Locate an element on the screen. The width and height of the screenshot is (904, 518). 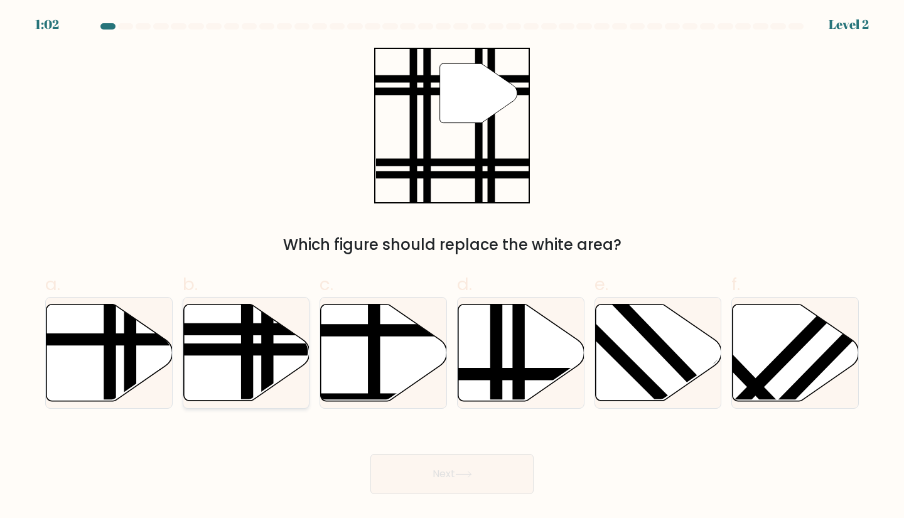
div: Which figure should replace the white area? is located at coordinates (452, 245).